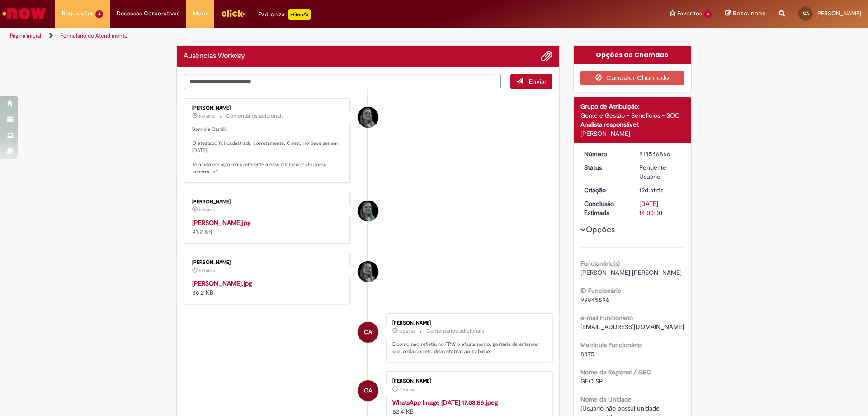 The height and width of the screenshot is (416, 868). Describe the element at coordinates (267, 288) in the screenshot. I see `div: 86.2 KB` at that location.